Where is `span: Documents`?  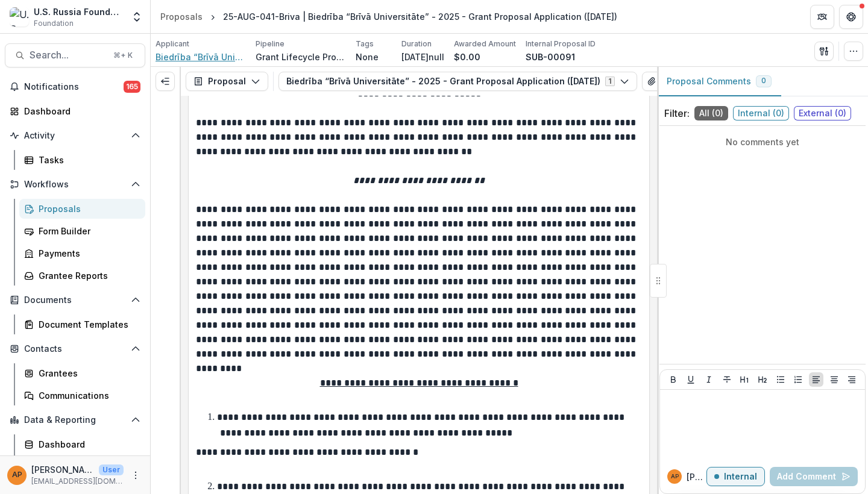 span: Documents is located at coordinates (75, 301).